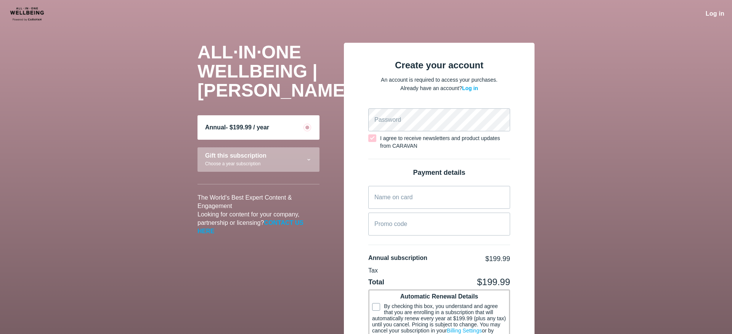 The image size is (732, 334). What do you see at coordinates (398, 257) in the screenshot?
I see `span: Annual subscription` at bounding box center [398, 257].